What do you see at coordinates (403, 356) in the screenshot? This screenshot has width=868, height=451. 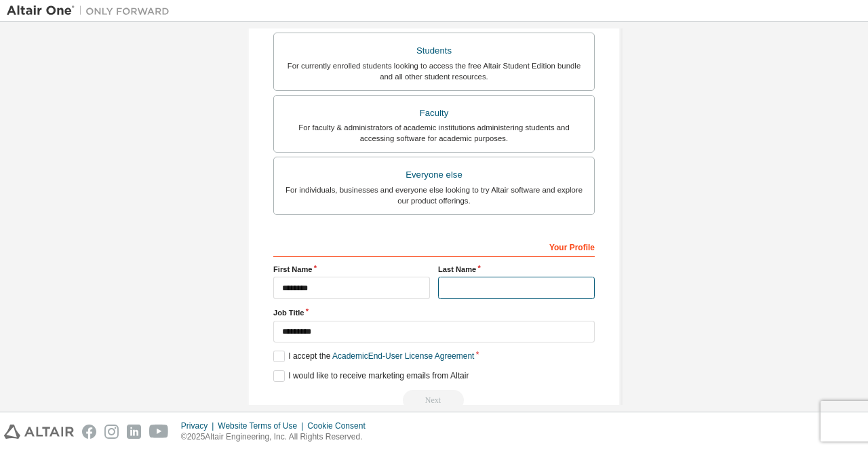 I see `a: Academic End-User License Agreement` at bounding box center [403, 356].